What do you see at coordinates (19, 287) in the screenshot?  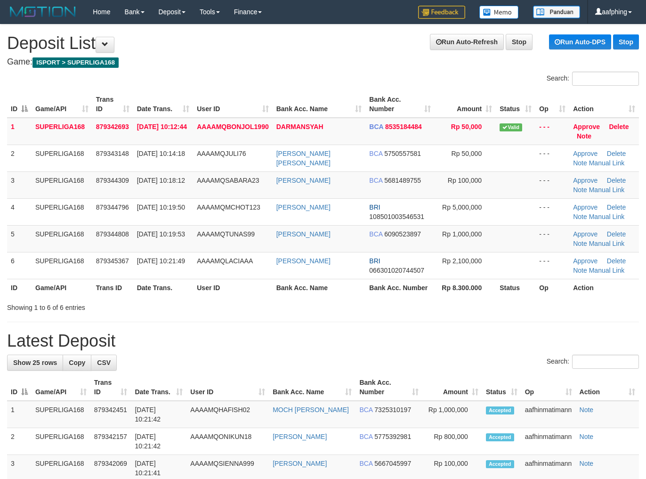 I see `th: ID` at bounding box center [19, 287].